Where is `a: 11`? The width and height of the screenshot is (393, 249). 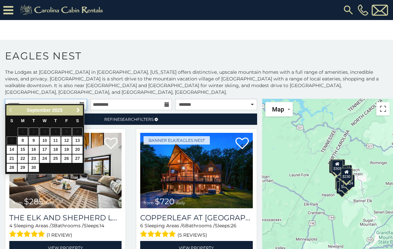
a: 11 is located at coordinates (55, 140).